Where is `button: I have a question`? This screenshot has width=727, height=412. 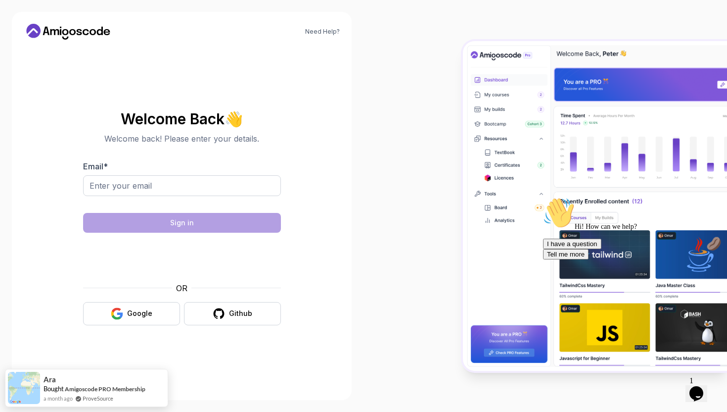 button: I have a question is located at coordinates (33, 50).